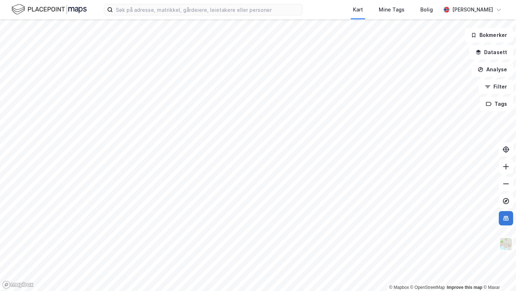 This screenshot has height=291, width=516. I want to click on div: Bolig, so click(426, 10).